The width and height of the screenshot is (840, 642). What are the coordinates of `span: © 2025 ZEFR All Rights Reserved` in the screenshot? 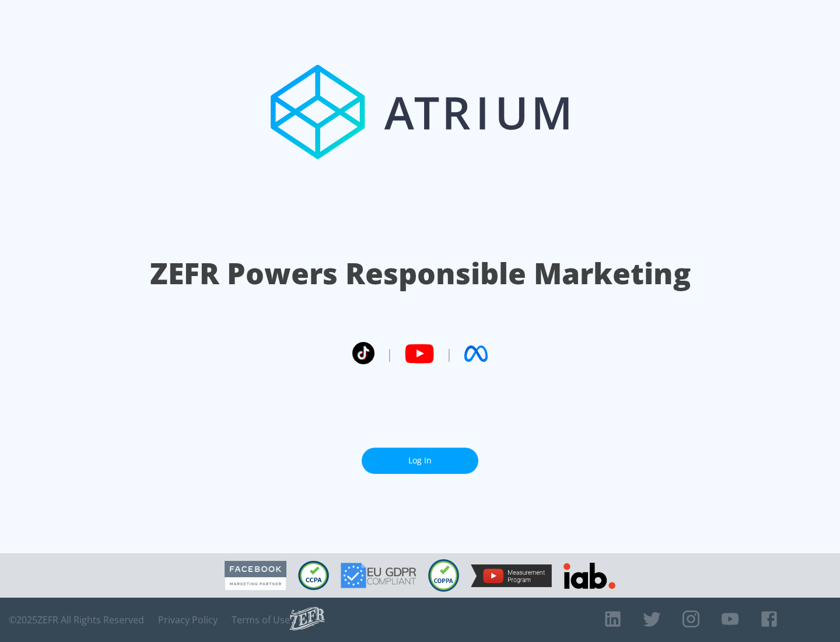 It's located at (77, 620).